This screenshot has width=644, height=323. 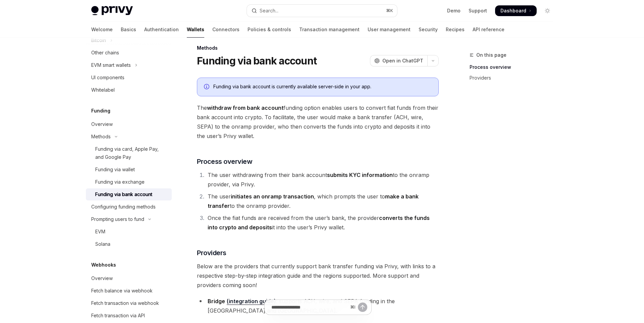 What do you see at coordinates (363, 307) in the screenshot?
I see `button: Send message` at bounding box center [363, 307].